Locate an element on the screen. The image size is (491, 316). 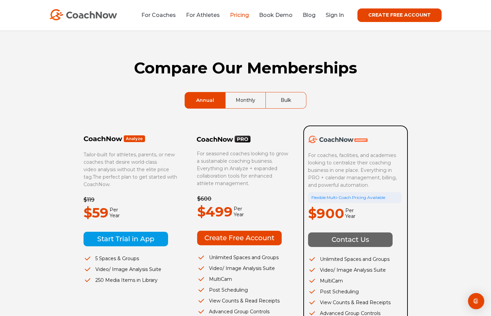
a: Pricing is located at coordinates (239, 15).